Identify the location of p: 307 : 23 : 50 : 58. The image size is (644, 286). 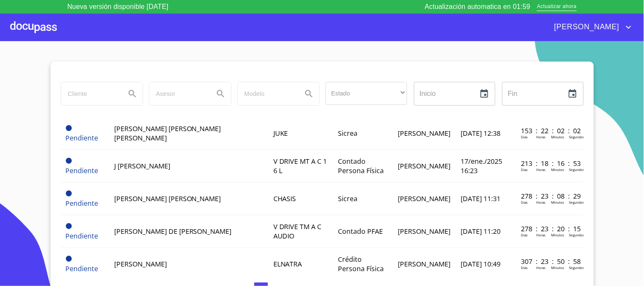
(549, 261).